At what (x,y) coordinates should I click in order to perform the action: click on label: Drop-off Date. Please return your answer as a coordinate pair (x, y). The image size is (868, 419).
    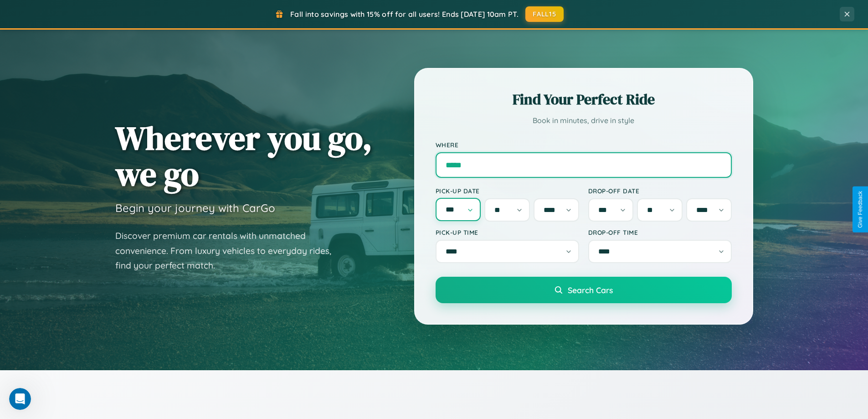
    Looking at the image, I should click on (660, 190).